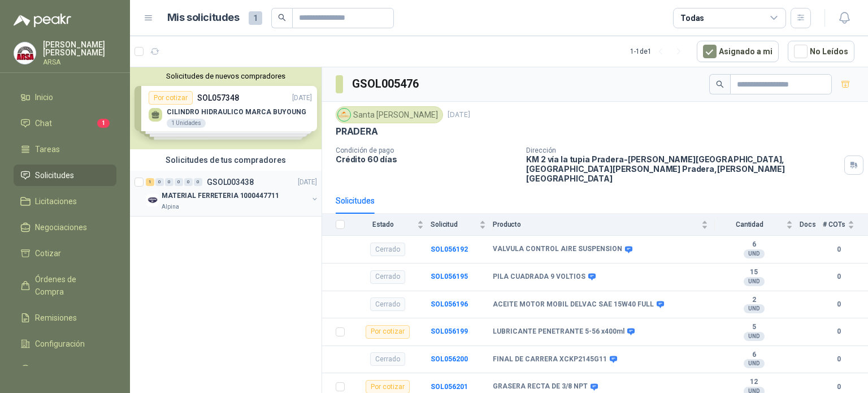 This screenshot has height=393, width=868. Describe the element at coordinates (225, 160) in the screenshot. I see `div: Solicitudes de tus compradores` at that location.